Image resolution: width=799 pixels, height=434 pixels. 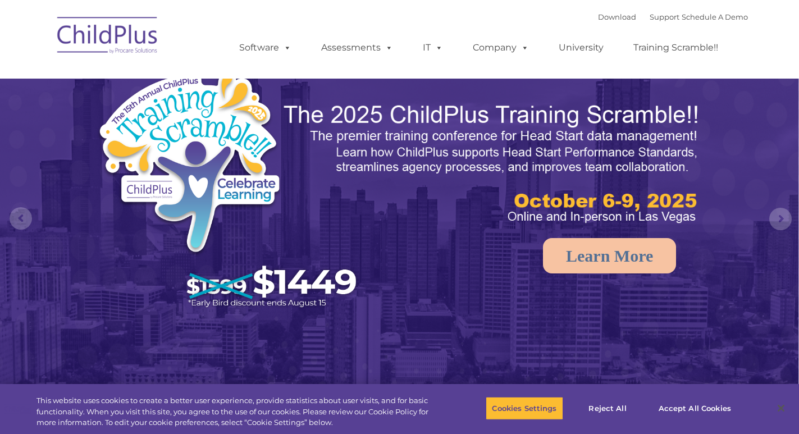 I want to click on button: Close, so click(x=781, y=408).